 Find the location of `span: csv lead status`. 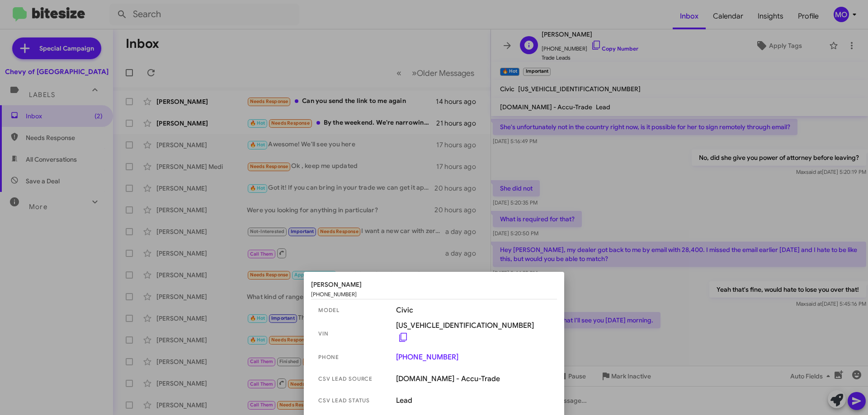

span: csv lead status is located at coordinates (354, 401).